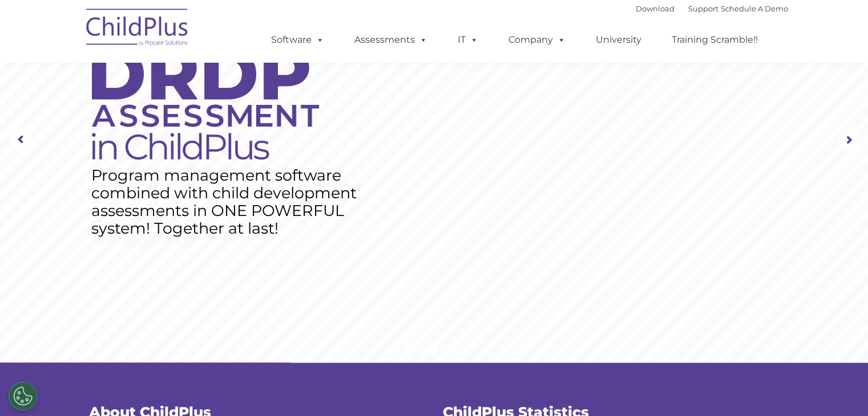  I want to click on a: Assessments, so click(391, 40).